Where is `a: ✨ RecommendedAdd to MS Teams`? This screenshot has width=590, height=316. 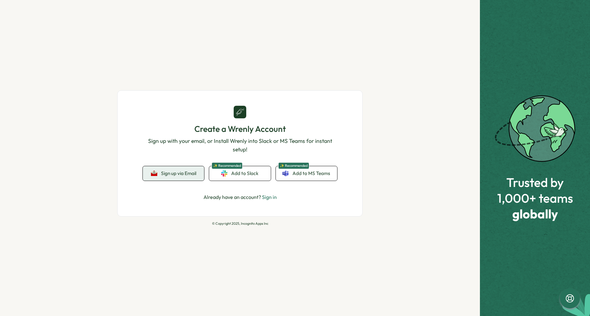 a: ✨ RecommendedAdd to MS Teams is located at coordinates (306, 173).